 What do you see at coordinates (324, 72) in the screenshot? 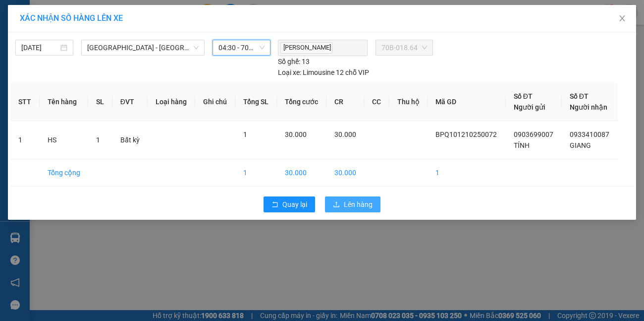
I see `div: Limousine 12 chỗ VIP` at bounding box center [324, 72].